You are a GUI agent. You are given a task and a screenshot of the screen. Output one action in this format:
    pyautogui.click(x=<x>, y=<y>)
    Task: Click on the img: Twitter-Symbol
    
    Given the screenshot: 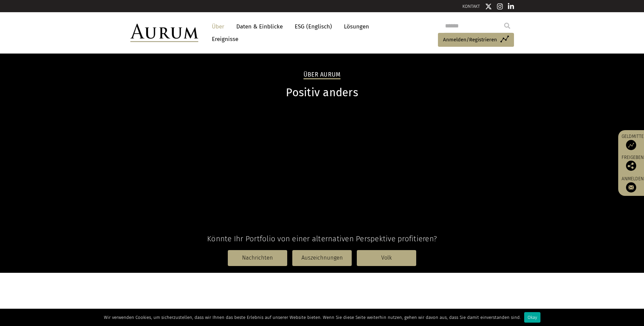 What is the action you would take?
    pyautogui.click(x=489, y=7)
    